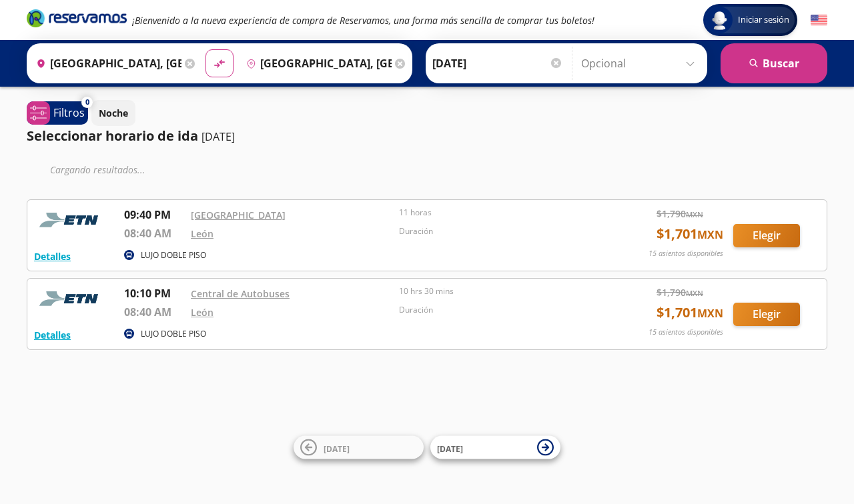  Describe the element at coordinates (114, 113) in the screenshot. I see `button: Noche` at that location.